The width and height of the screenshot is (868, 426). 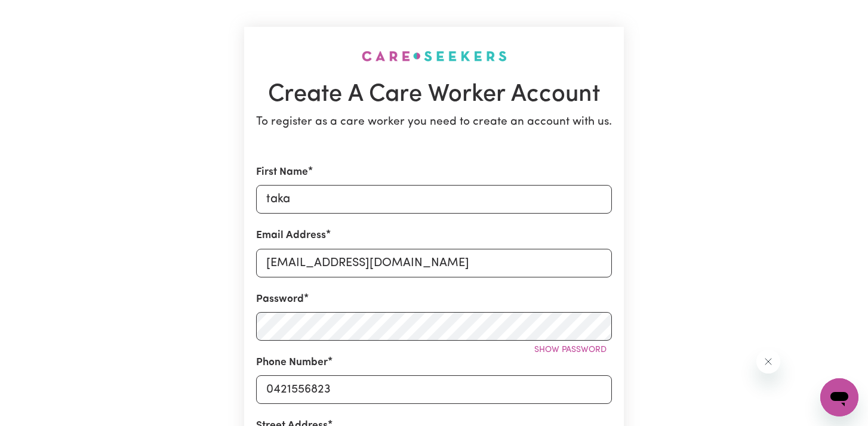 What do you see at coordinates (280, 299) in the screenshot?
I see `label: Password` at bounding box center [280, 299].